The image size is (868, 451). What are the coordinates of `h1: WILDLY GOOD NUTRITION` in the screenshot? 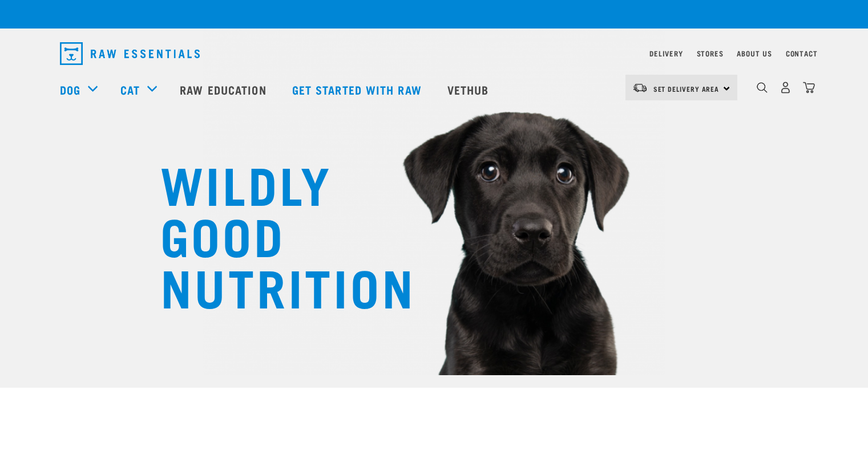 It's located at (275, 234).